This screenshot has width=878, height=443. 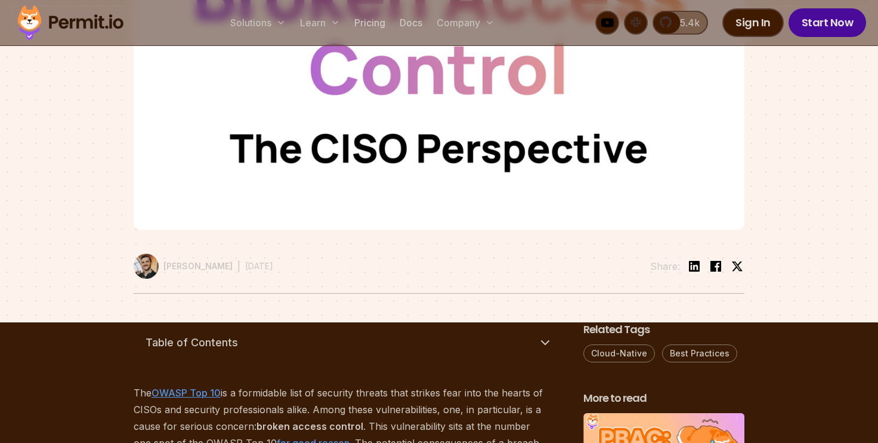 What do you see at coordinates (665, 266) in the screenshot?
I see `li: Share:` at bounding box center [665, 266].